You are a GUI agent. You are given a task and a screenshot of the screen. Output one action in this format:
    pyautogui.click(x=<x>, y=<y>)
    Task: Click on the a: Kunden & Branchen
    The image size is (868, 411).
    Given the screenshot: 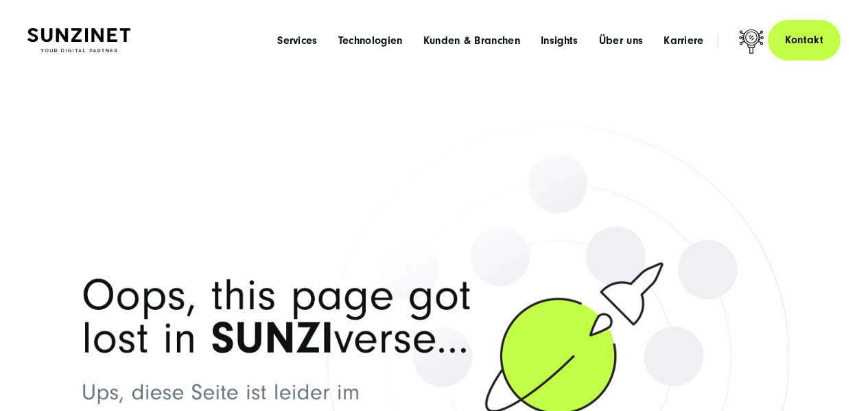 What is the action you would take?
    pyautogui.click(x=471, y=41)
    